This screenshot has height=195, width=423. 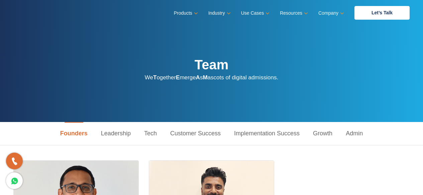 I want to click on a: Leadership, so click(x=116, y=134).